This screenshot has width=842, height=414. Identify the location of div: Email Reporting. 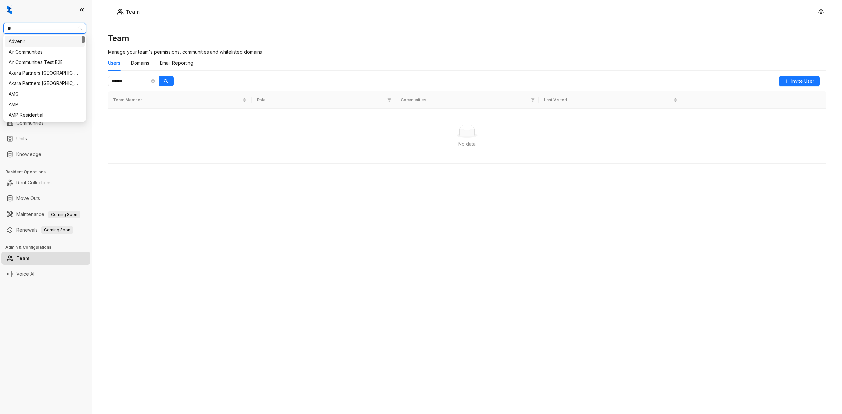
(177, 63).